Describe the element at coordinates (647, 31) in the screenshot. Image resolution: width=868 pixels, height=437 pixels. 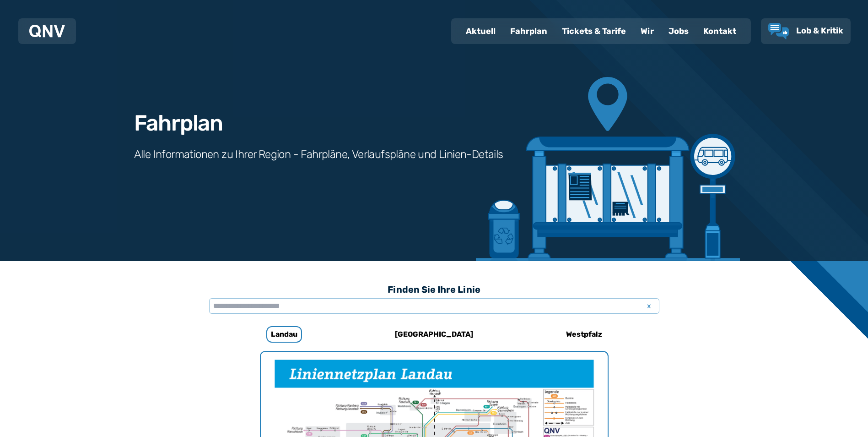
I see `a: Wir` at that location.